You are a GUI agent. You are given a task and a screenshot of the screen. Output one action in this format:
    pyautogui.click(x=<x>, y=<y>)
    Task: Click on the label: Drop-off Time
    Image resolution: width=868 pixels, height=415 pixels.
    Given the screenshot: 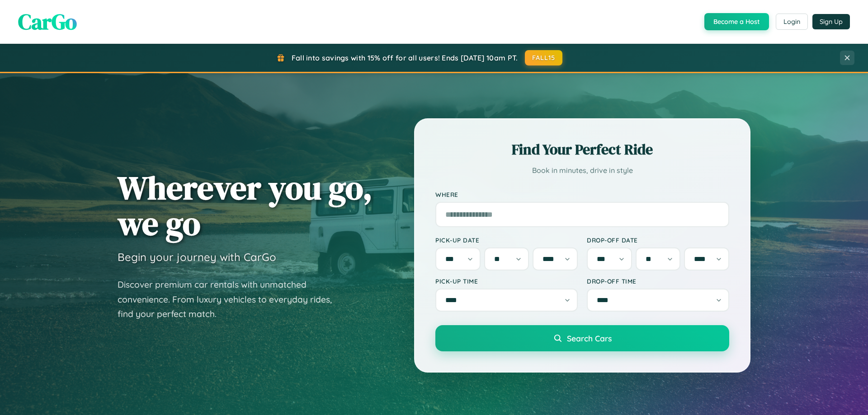 What is the action you would take?
    pyautogui.click(x=658, y=281)
    